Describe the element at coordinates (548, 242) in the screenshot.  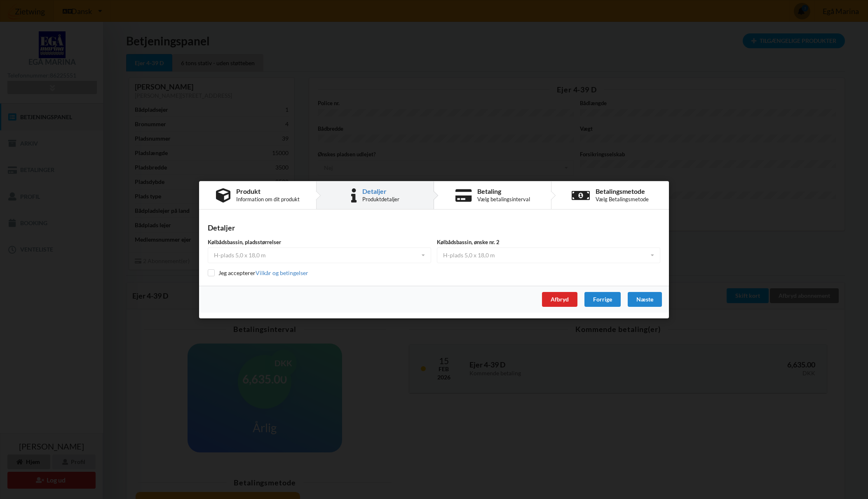
I see `label: Kølbådsbassin, ønske nr. 2` at that location.